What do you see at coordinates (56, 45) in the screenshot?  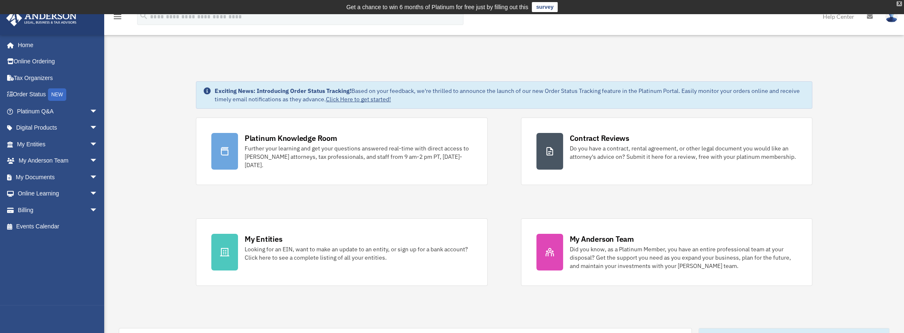 I see `a: Home` at bounding box center [56, 45].